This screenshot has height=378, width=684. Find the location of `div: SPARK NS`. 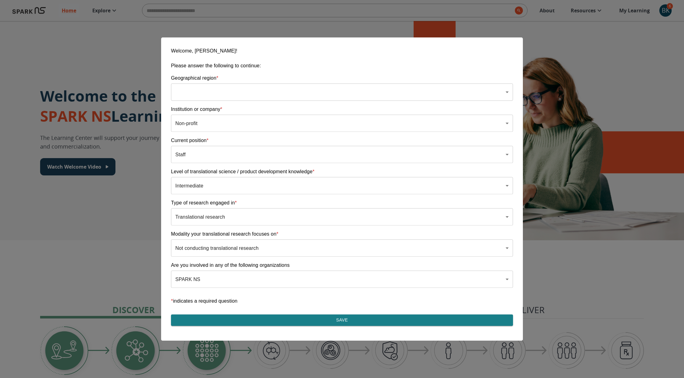

div: SPARK NS is located at coordinates (342, 279).